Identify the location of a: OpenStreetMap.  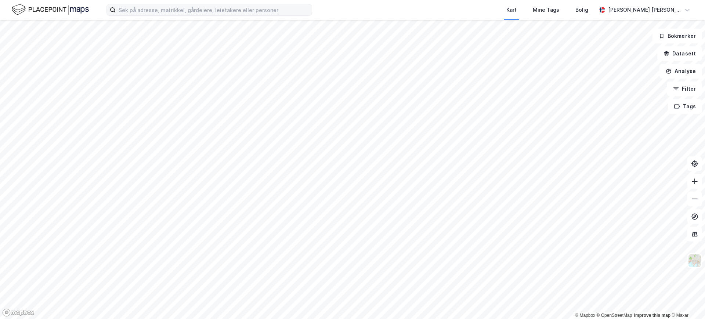
(614, 315).